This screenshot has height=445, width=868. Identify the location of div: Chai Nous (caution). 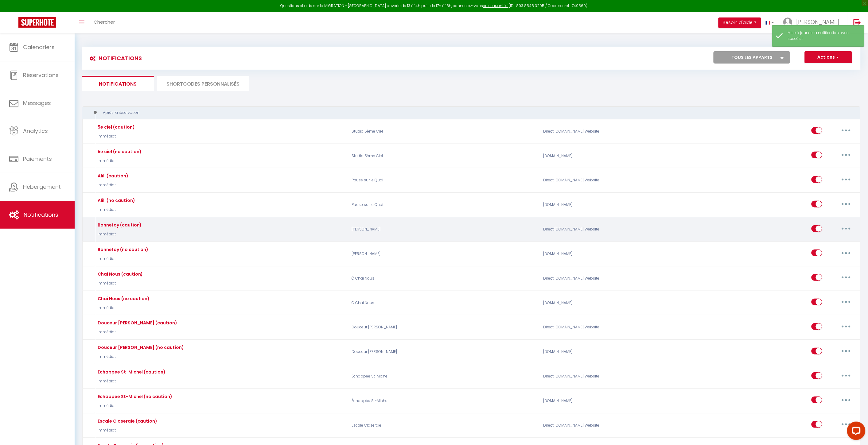
(120, 274).